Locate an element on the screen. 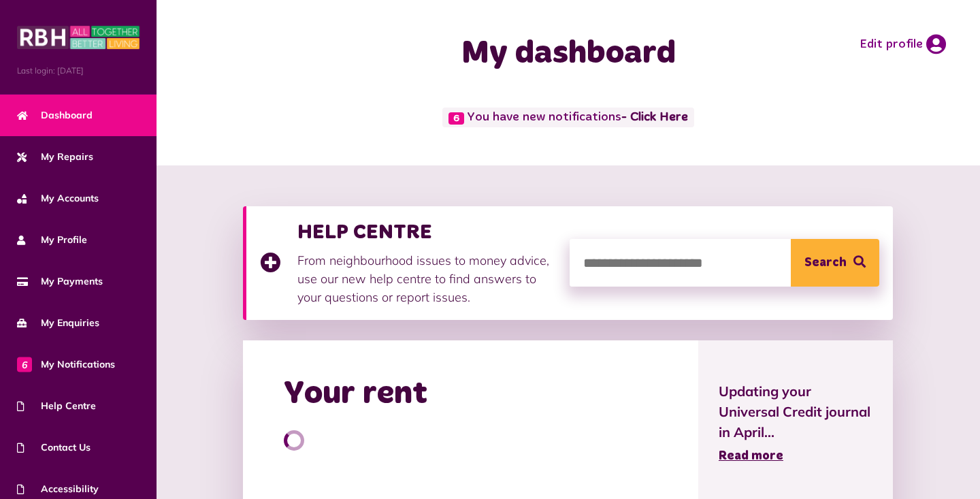  h3: HELP CENTRE is located at coordinates (426, 232).